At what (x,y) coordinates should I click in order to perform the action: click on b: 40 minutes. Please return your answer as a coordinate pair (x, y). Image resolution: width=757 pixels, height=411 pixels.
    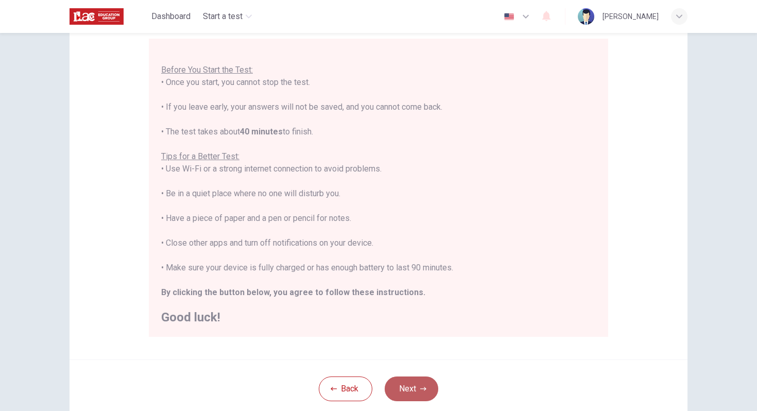
    Looking at the image, I should click on (261, 131).